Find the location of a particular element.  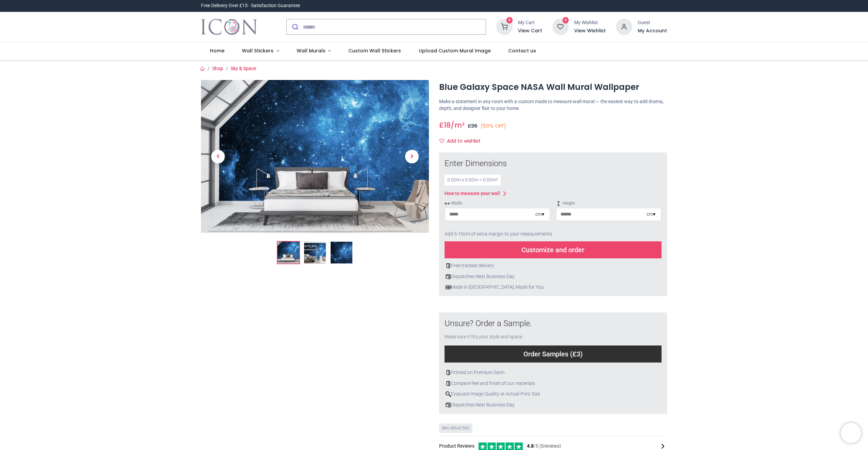

div: My Wishlist is located at coordinates (590, 23).